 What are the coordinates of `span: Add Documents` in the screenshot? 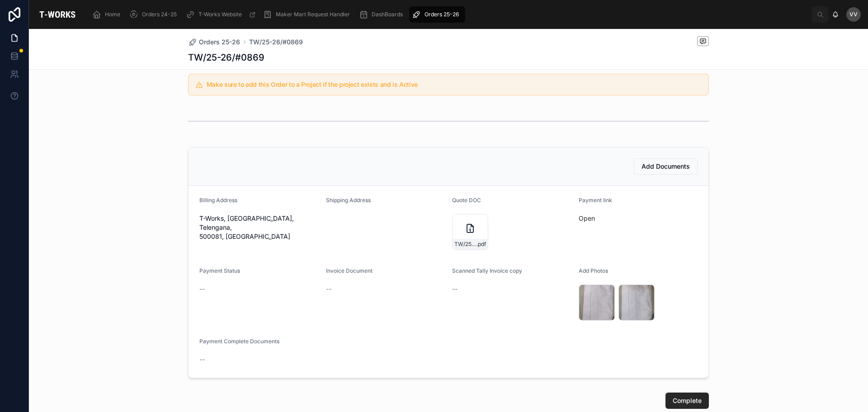 It's located at (666, 166).